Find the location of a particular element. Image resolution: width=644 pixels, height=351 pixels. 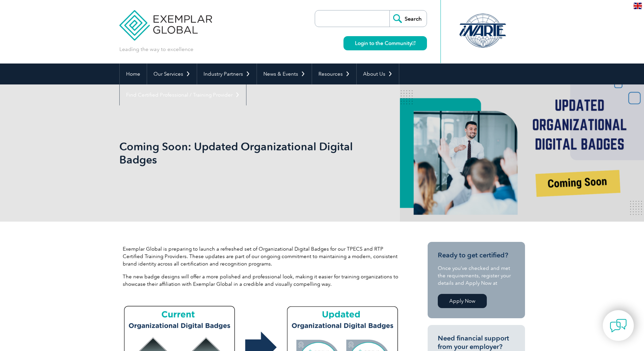

a: Find Certified Professional / Training Provider is located at coordinates (183, 95).